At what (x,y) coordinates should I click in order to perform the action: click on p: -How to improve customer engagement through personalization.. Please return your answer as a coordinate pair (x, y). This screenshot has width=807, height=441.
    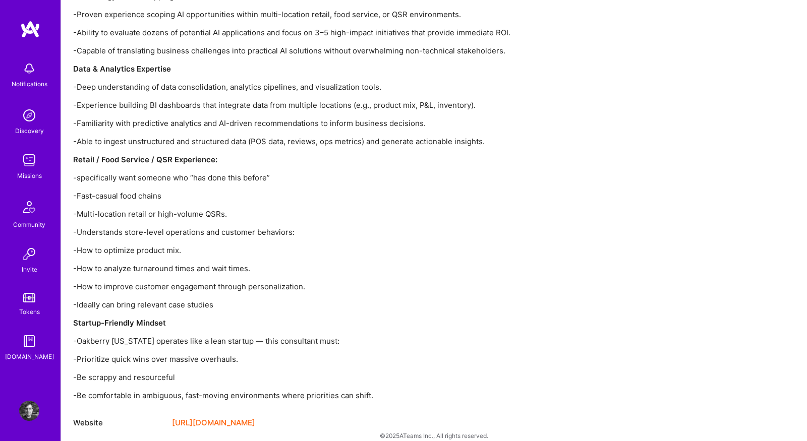
    Looking at the image, I should click on (376, 287).